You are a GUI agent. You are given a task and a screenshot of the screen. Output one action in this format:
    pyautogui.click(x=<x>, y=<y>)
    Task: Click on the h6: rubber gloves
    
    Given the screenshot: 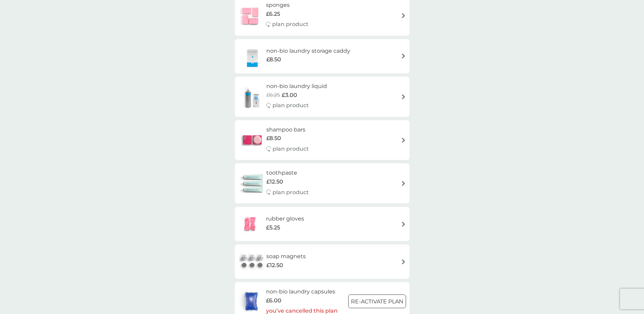 What is the action you would take?
    pyautogui.click(x=285, y=219)
    